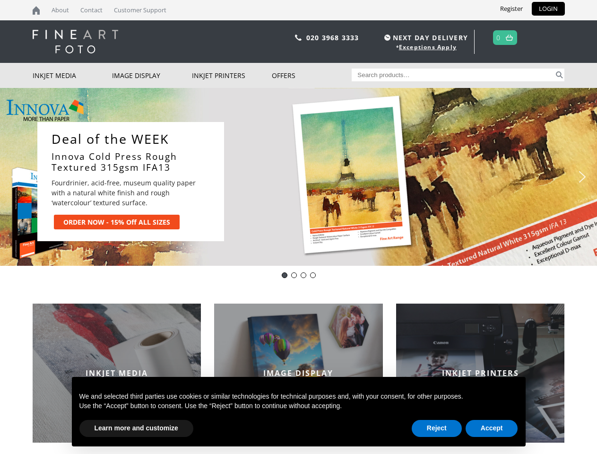 This screenshot has width=597, height=454. Describe the element at coordinates (294, 275) in the screenshot. I see `div: Innova Editions IFA11` at that location.